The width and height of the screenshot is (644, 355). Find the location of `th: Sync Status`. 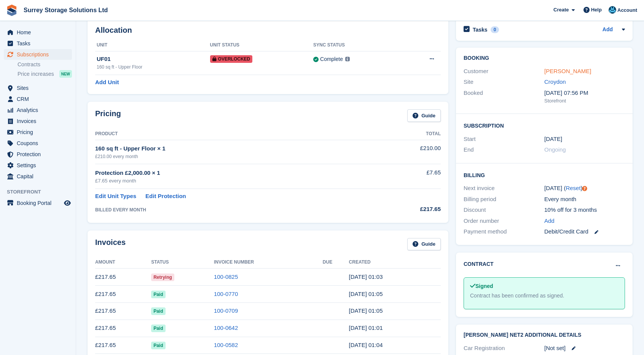

th: Sync Status is located at coordinates (357, 45).